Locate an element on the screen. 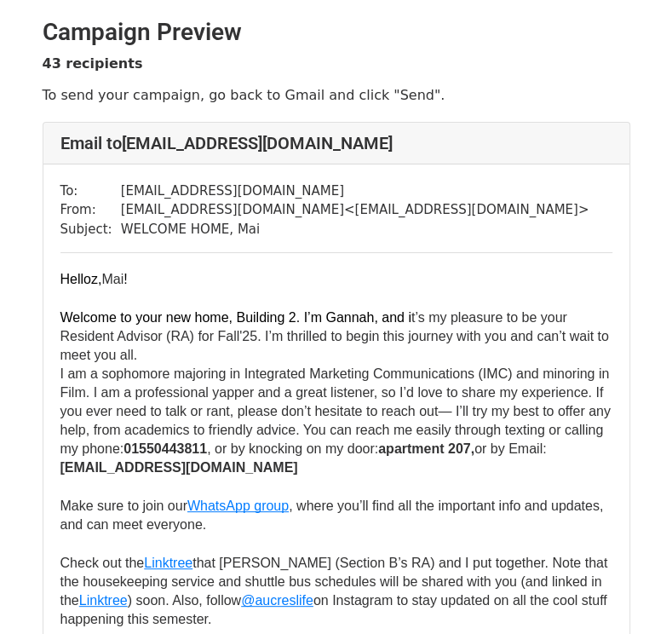 Image resolution: width=672 pixels, height=634 pixels. span: , or by knocking on my door: is located at coordinates (292, 448).